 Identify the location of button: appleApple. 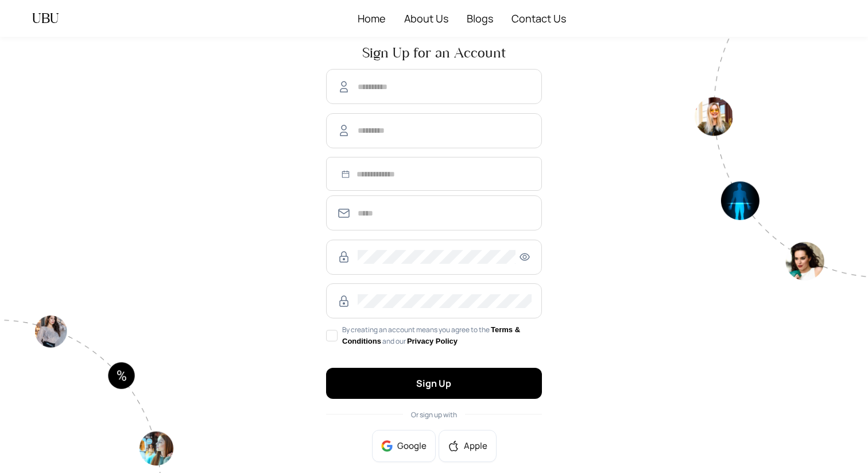
(467, 446).